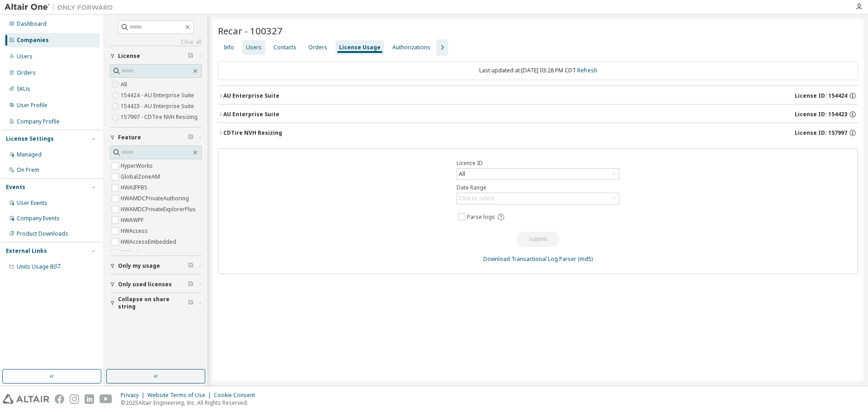 The width and height of the screenshot is (868, 412). Describe the element at coordinates (538, 96) in the screenshot. I see `button: AU Enterprise SuiteLicense ID: 154424` at that location.